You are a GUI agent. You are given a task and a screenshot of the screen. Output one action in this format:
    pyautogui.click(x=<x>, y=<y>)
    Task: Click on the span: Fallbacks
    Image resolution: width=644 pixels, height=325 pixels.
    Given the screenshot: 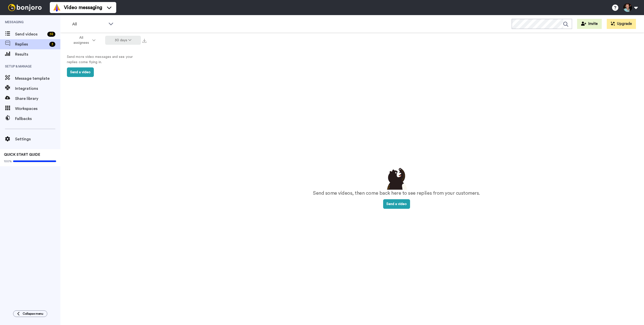 What is the action you would take?
    pyautogui.click(x=38, y=119)
    